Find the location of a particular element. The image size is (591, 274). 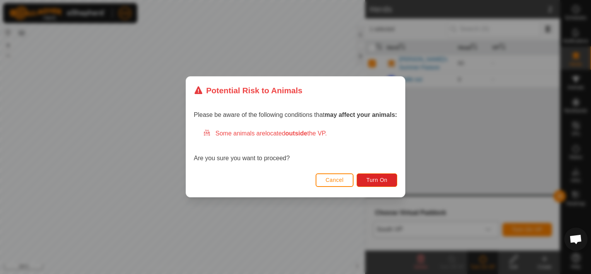

button: Cancel is located at coordinates (334, 180).